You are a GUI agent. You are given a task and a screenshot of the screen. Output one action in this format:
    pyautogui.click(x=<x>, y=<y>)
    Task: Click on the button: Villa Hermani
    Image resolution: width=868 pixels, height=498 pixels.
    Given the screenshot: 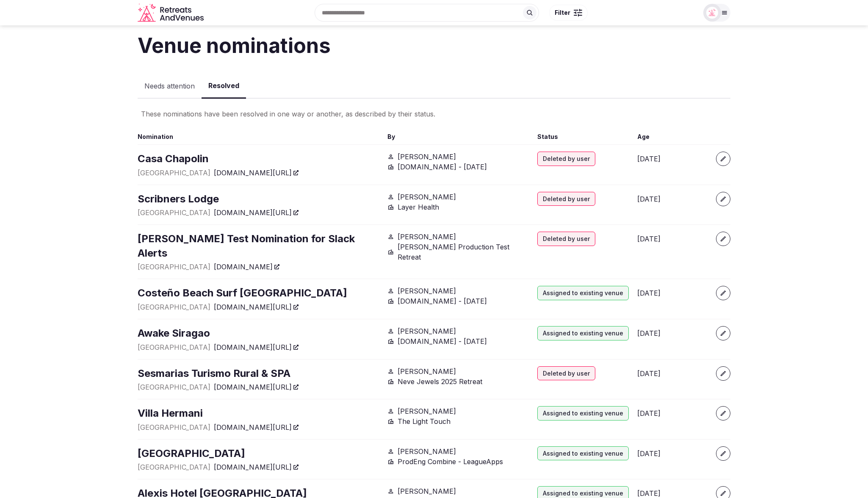 What is the action you would take?
    pyautogui.click(x=170, y=414)
    